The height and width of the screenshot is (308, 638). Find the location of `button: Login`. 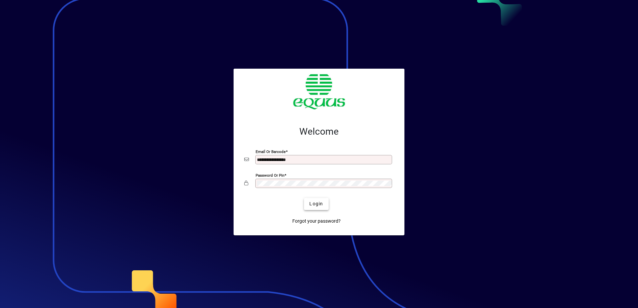

button: Login is located at coordinates (316, 204).